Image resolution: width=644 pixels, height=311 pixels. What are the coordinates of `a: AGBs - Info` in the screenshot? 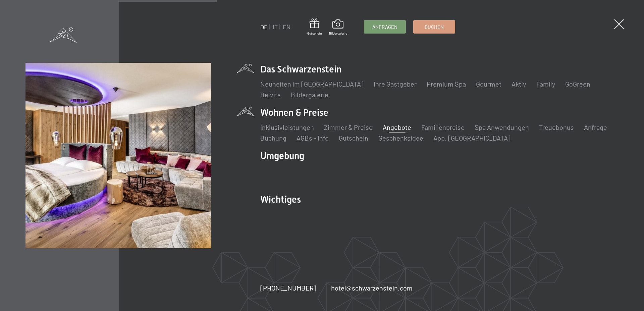 It's located at (313, 138).